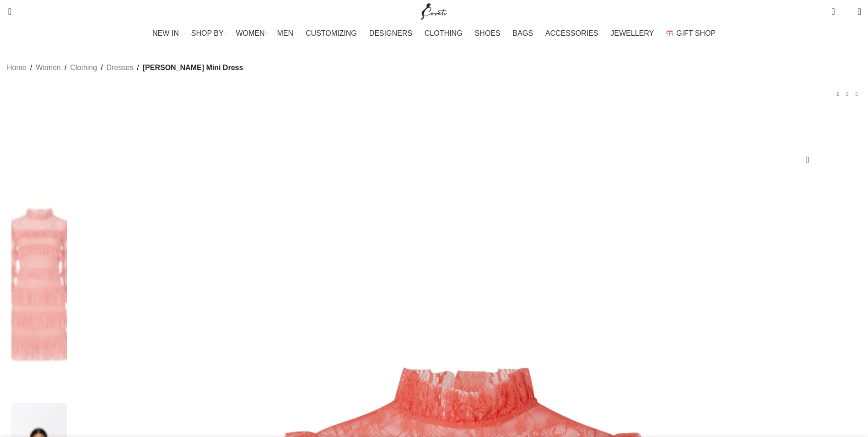 This screenshot has width=868, height=437. Describe the element at coordinates (125, 67) in the screenshot. I see `nav: Breadcrumb` at that location.